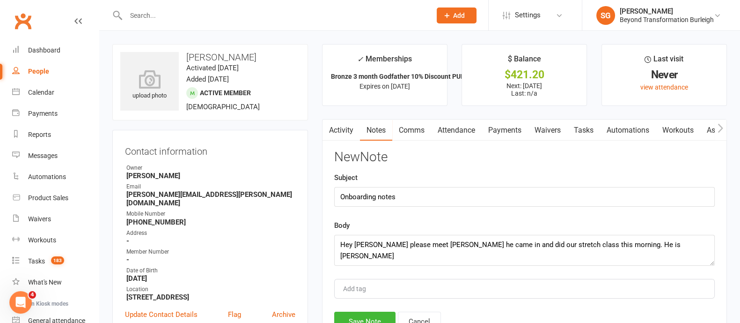 The image size is (740, 323). I want to click on div: Last visit, so click(664, 61).